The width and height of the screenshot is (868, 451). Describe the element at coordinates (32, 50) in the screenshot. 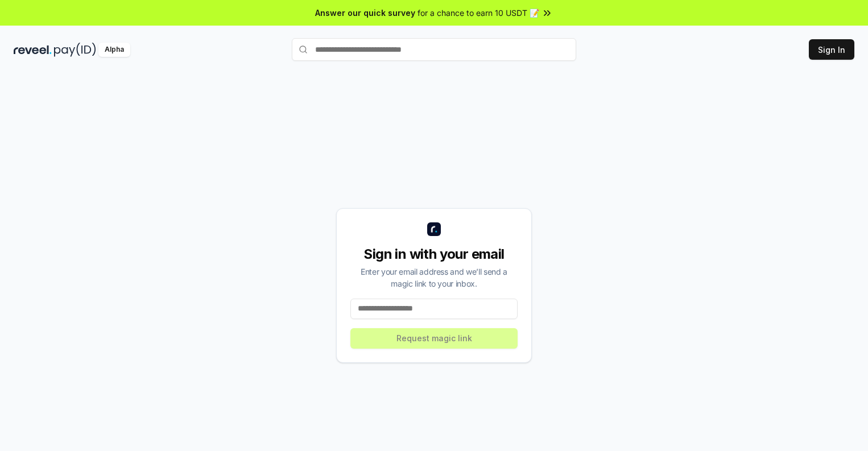

I see `img: reveel_dark` at that location.